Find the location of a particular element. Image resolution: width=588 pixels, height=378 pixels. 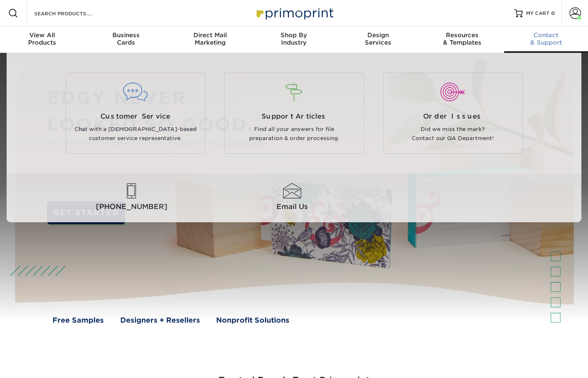

div: Industry is located at coordinates (294, 39).